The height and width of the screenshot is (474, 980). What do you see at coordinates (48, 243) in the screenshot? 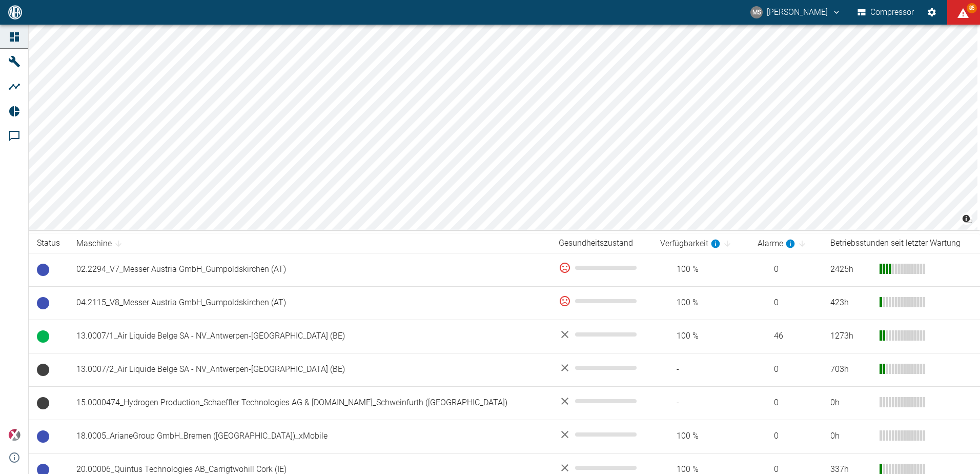
I see `th: Status` at bounding box center [48, 243].